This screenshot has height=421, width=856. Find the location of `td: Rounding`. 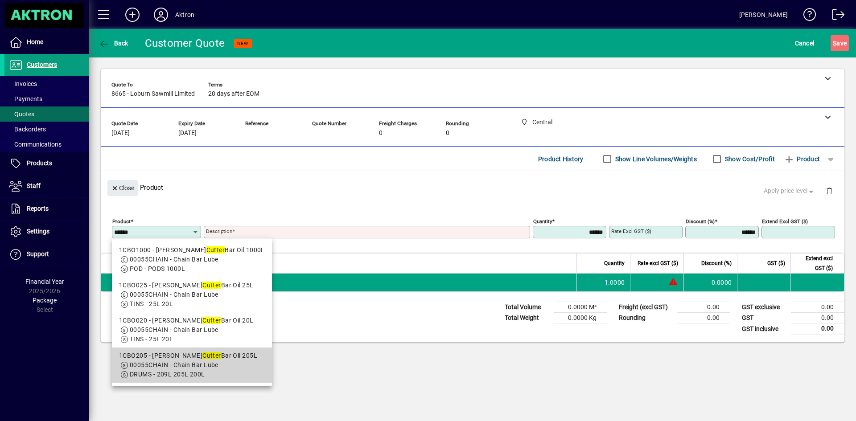

td: Rounding is located at coordinates (645, 318).